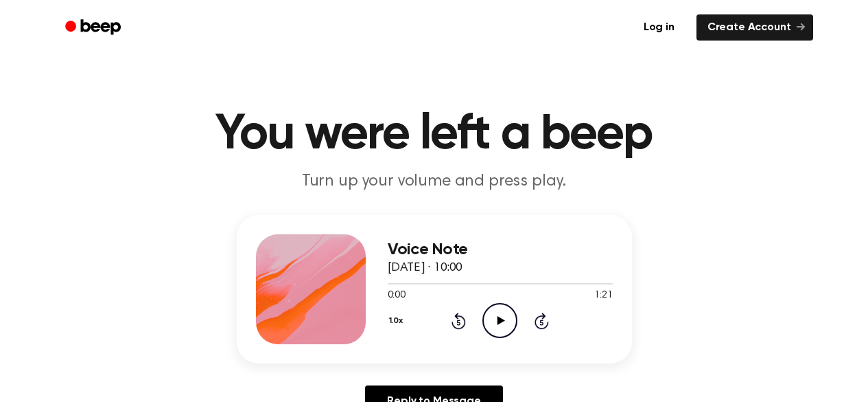  Describe the element at coordinates (94, 28) in the screenshot. I see `a: Beep` at that location.